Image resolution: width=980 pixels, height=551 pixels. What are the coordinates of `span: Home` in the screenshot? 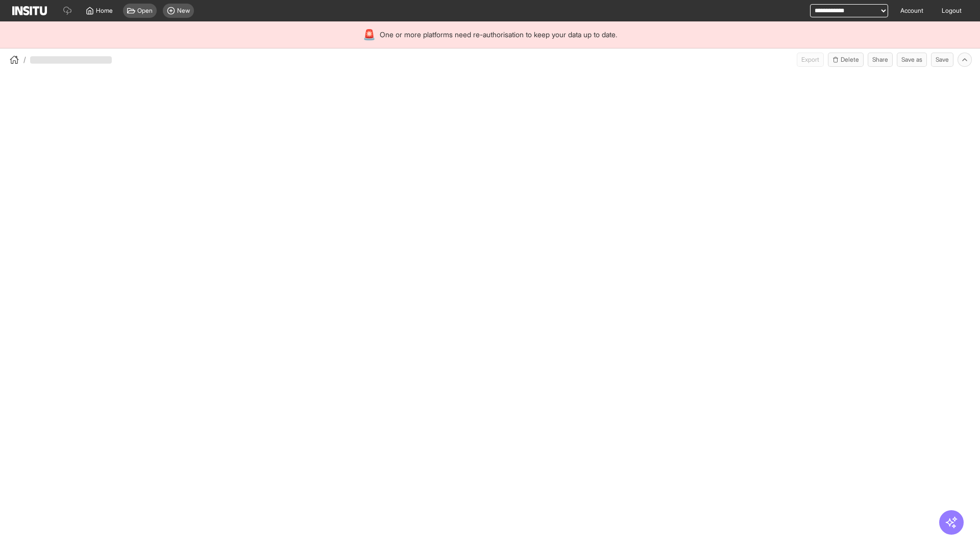 It's located at (104, 11).